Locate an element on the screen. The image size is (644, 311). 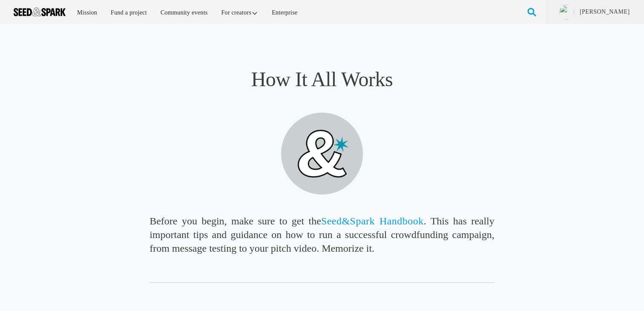
a: Community events is located at coordinates (184, 12).